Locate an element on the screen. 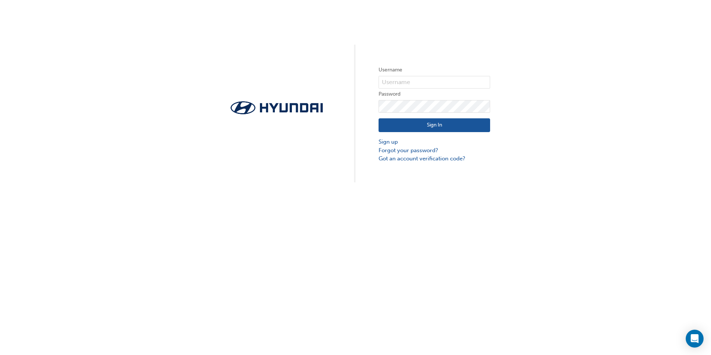 This screenshot has height=355, width=711. button: Sign In is located at coordinates (434, 125).